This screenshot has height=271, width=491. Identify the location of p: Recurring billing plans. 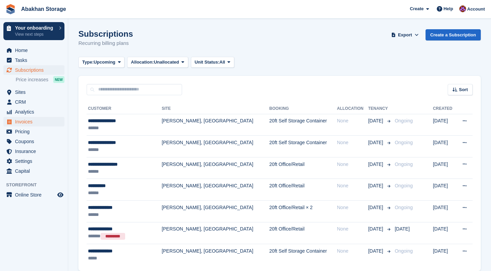
(106, 43).